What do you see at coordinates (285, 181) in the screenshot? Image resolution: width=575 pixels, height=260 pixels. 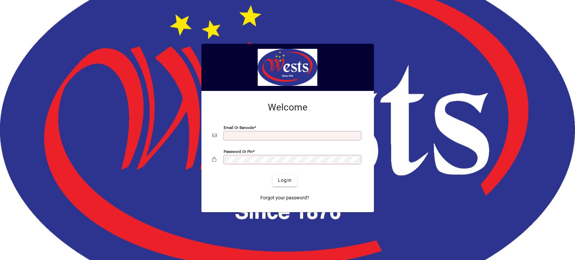 I see `button: Login` at bounding box center [285, 181].